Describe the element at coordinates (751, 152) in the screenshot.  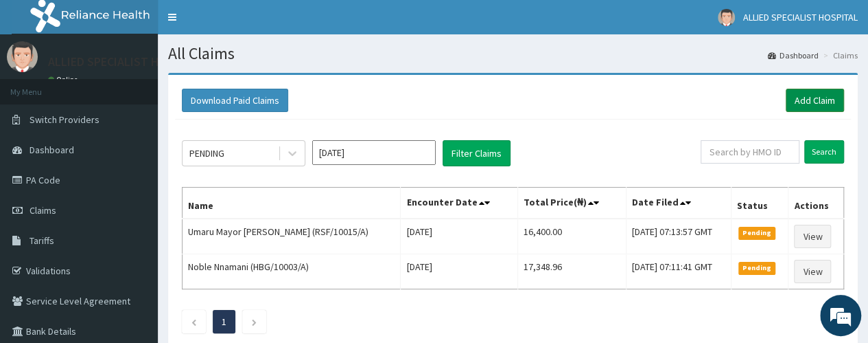
I see `input: Search by HMO ID` at that location.